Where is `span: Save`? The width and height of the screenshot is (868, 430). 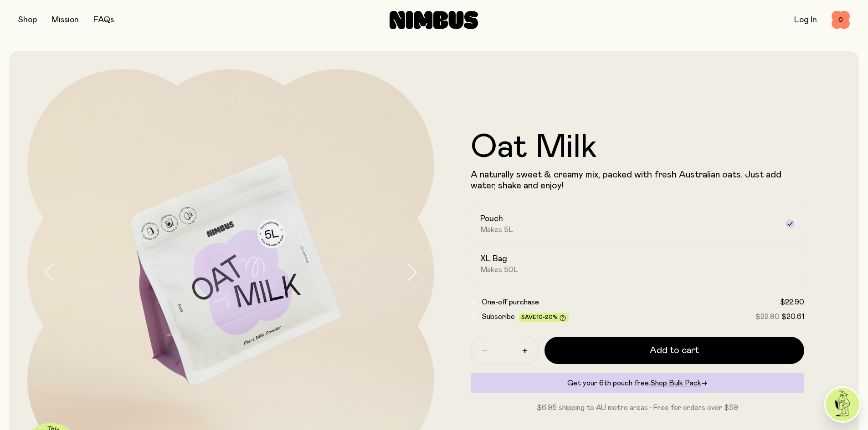 span: Save is located at coordinates (544, 318).